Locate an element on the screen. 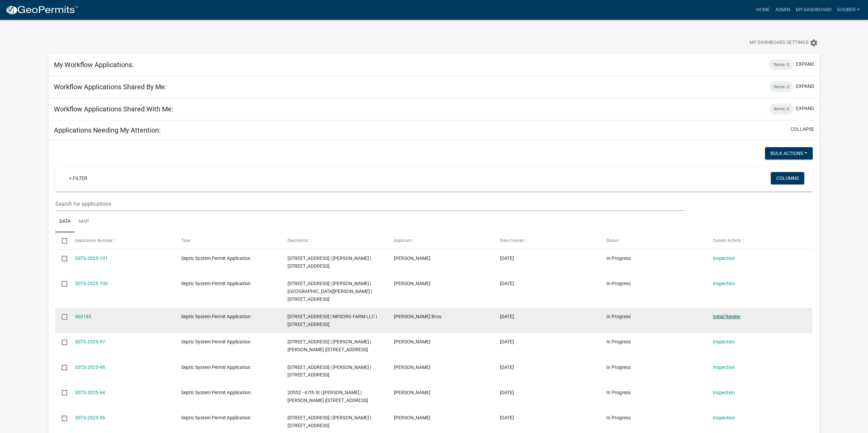 The image size is (868, 433). a: GHuber is located at coordinates (848, 10).